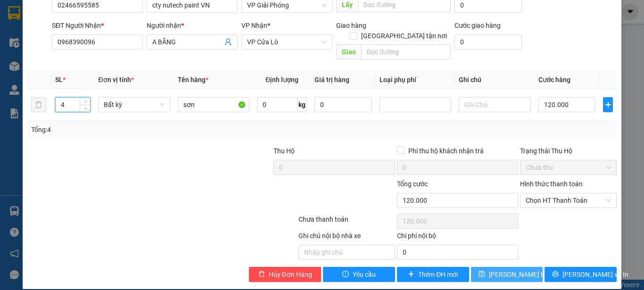 This screenshot has height=290, width=644. Describe the element at coordinates (97, 25) in the screenshot. I see `div: SĐT Người Nhận` at that location.